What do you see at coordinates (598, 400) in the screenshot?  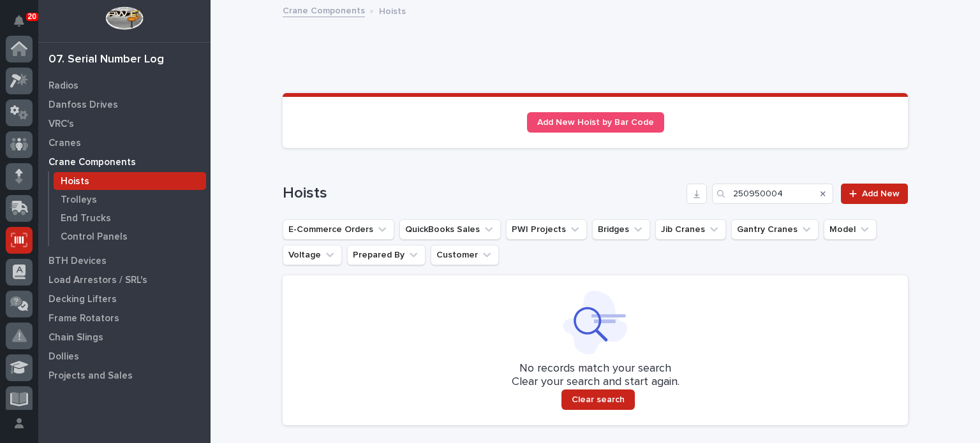 I see `button: Clear search` at bounding box center [598, 400].